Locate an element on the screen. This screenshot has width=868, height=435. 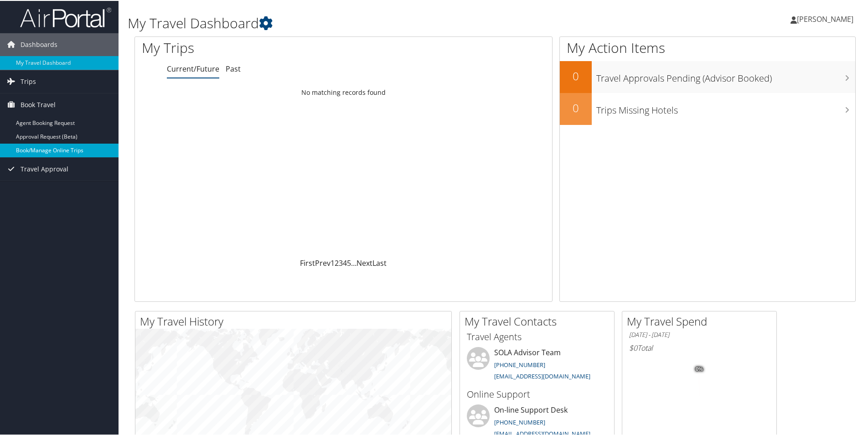
a: Prev is located at coordinates (323, 262).